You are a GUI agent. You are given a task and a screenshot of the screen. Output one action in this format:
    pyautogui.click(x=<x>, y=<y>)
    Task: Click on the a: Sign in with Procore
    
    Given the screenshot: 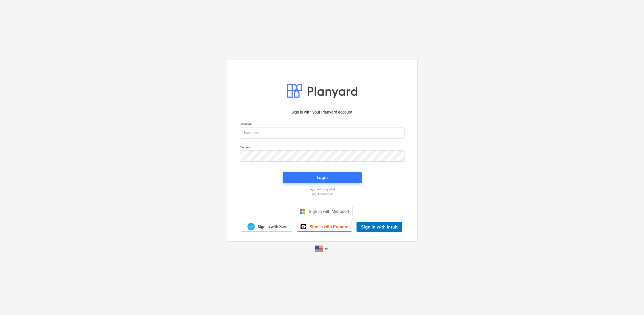 What is the action you would take?
    pyautogui.click(x=324, y=227)
    